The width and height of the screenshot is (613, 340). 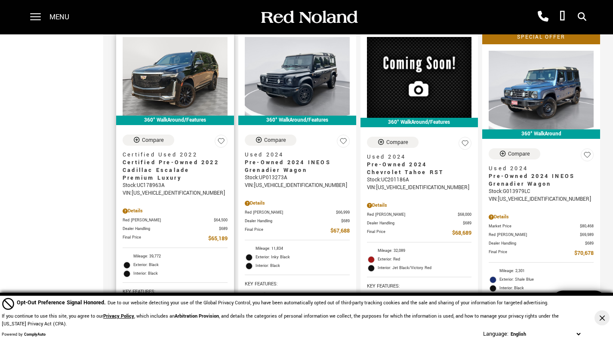 What do you see at coordinates (425, 260) in the screenshot?
I see `span: Exterior: Red` at bounding box center [425, 260].